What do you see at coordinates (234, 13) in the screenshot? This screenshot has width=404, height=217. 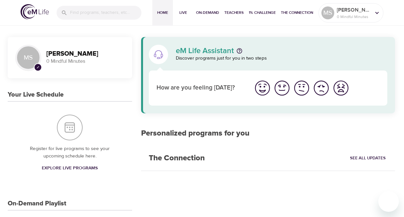 I see `span: Teachers` at bounding box center [234, 13].